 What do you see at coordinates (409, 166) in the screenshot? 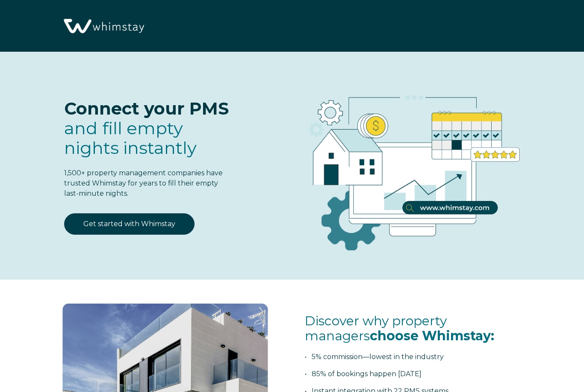
I see `img: RBO Ilustrations-03` at bounding box center [409, 166].